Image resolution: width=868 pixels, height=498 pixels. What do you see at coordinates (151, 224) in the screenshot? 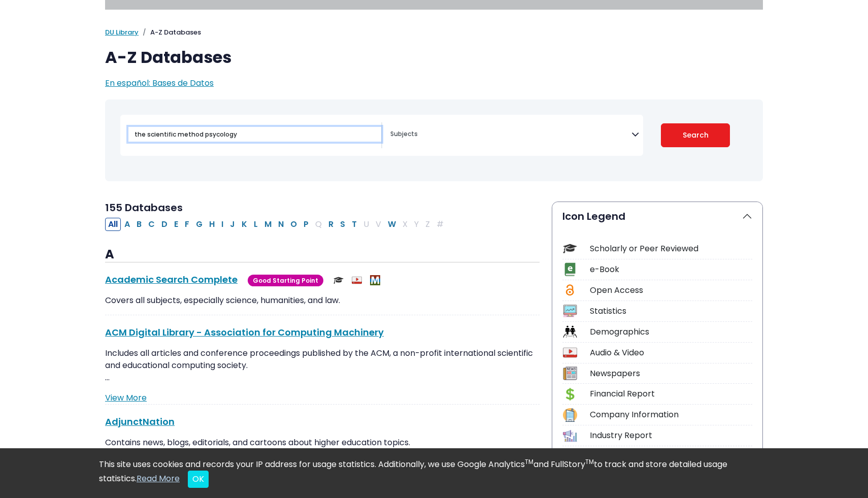
I see `button: Filter Results C` at bounding box center [151, 224].